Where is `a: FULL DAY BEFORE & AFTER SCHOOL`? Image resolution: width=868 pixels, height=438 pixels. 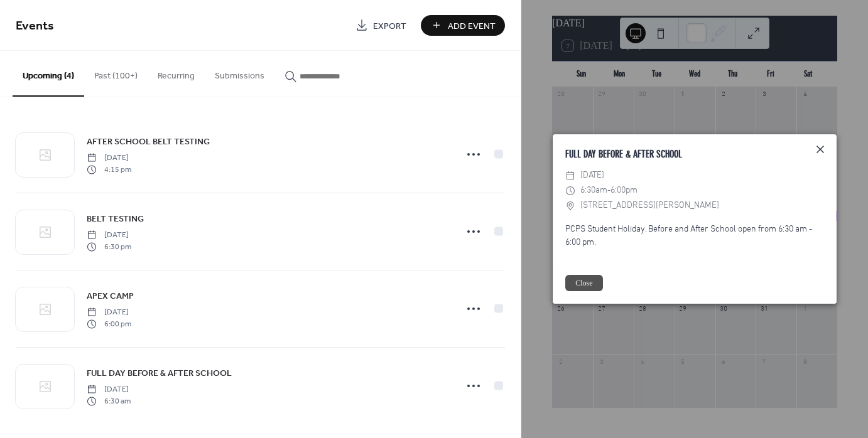
a: FULL DAY BEFORE & AFTER SCHOOL is located at coordinates (159, 373).